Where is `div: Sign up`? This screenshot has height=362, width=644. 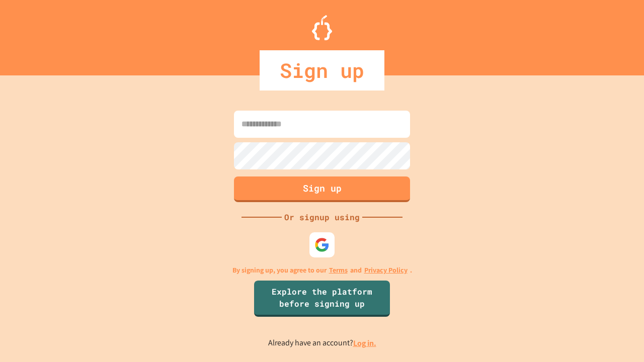
div: Sign up is located at coordinates (322, 70).